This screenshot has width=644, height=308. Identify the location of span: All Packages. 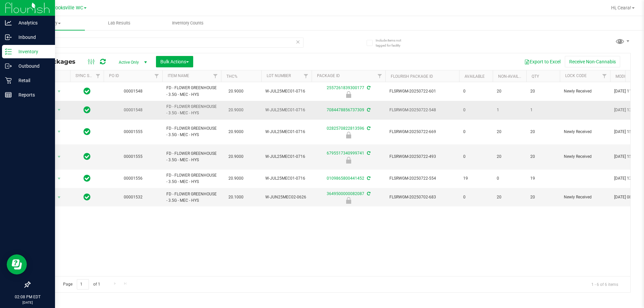
(58, 62).